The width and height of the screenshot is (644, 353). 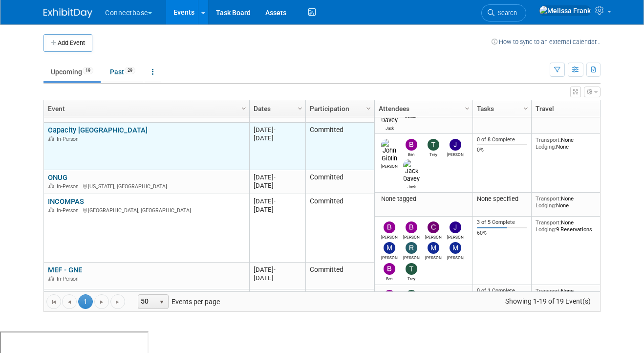 What do you see at coordinates (412, 228) in the screenshot?
I see `img: Brian Duffner` at bounding box center [412, 228].